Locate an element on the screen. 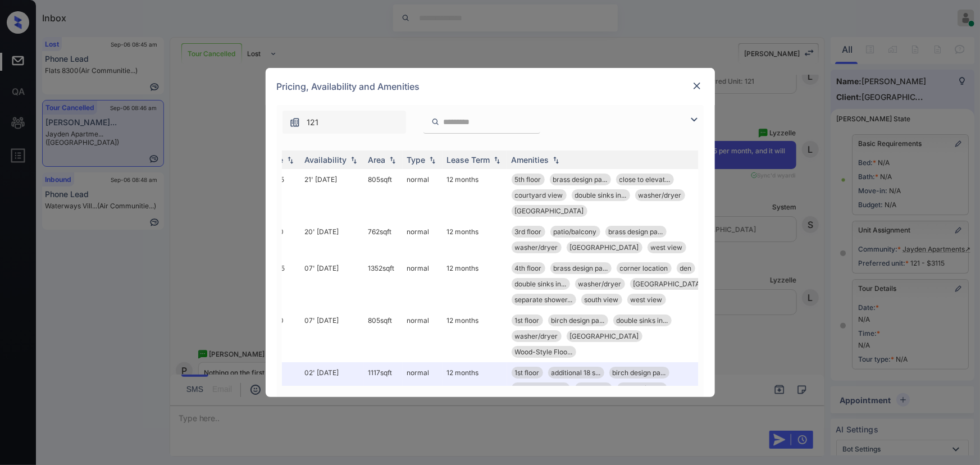 The width and height of the screenshot is (980, 465). div: Type is located at coordinates (416, 160).